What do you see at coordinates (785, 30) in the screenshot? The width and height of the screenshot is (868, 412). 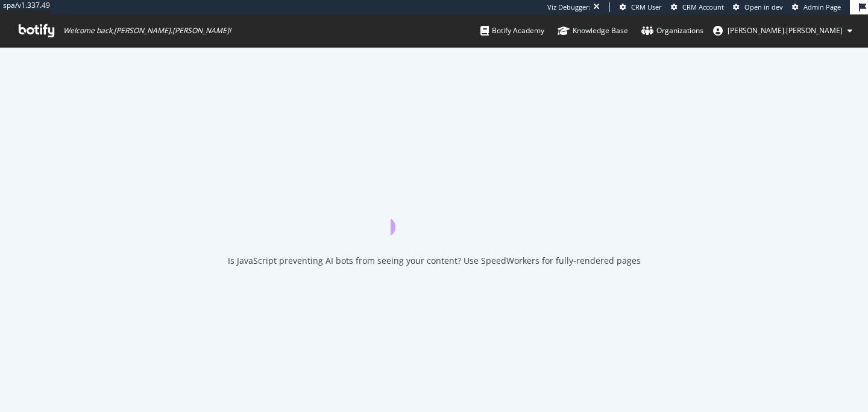 I see `span: joe.mcdonald` at bounding box center [785, 30].